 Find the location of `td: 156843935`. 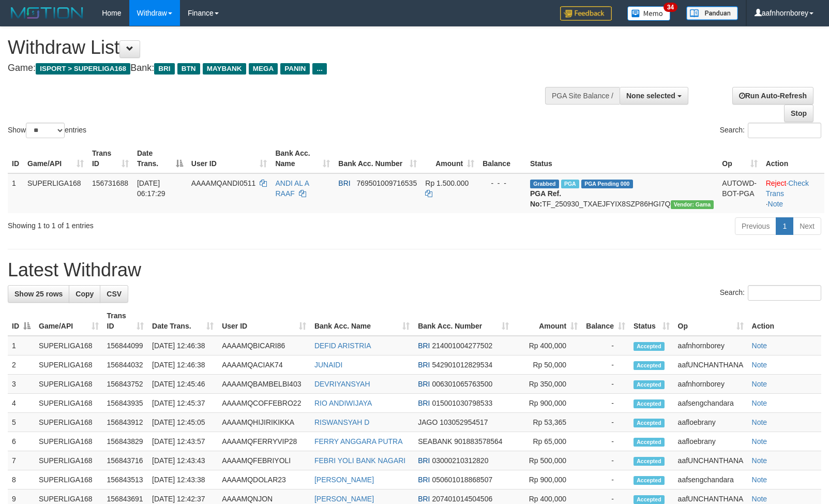

td: 156843935 is located at coordinates (126, 403).